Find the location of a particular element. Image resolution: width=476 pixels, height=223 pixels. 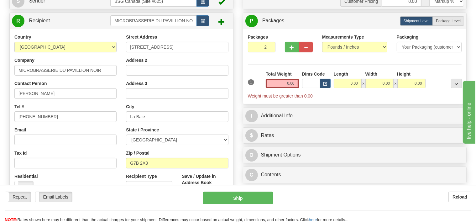

b: Reload is located at coordinates (460, 197).